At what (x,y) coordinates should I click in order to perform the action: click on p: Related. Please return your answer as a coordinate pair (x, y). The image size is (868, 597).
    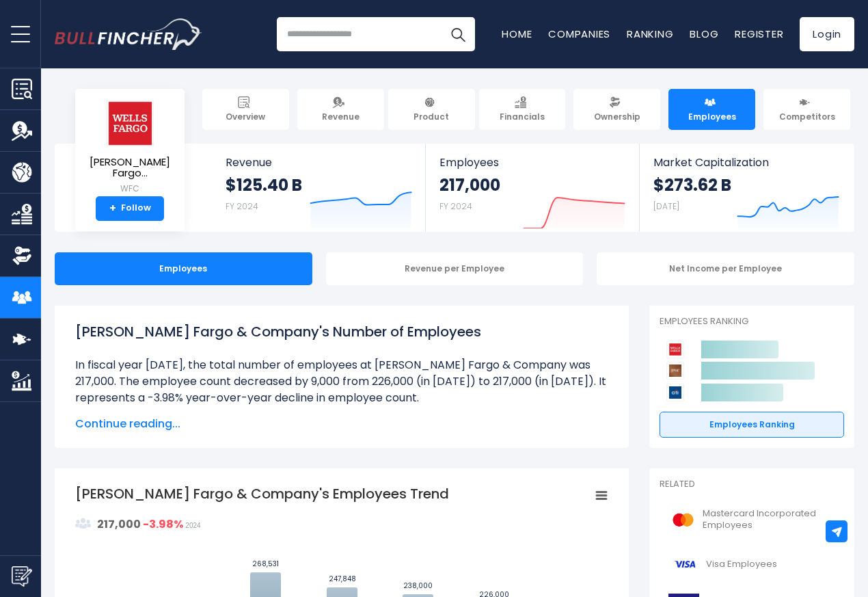
    Looking at the image, I should click on (752, 484).